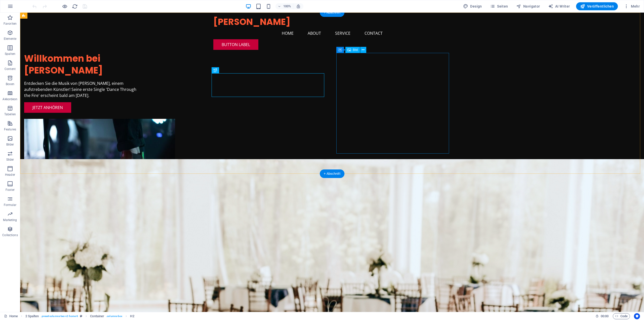 This screenshot has height=320, width=644. What do you see at coordinates (10, 235) in the screenshot?
I see `p: Collections` at bounding box center [10, 235].